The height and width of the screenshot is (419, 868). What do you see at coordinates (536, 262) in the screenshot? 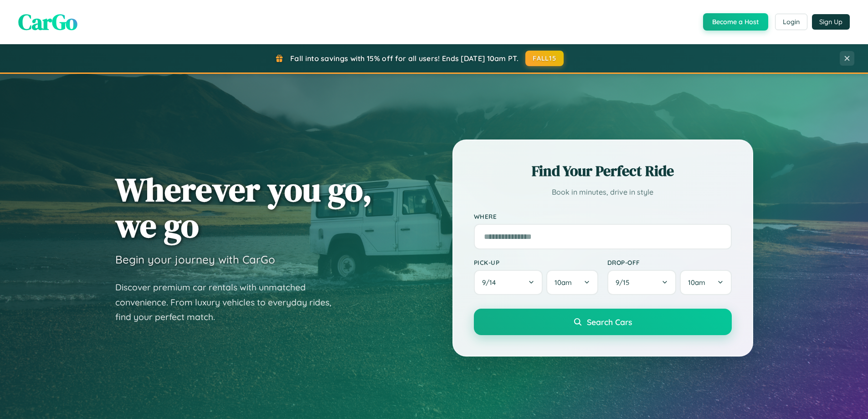
I see `label: Pick-up` at bounding box center [536, 262].